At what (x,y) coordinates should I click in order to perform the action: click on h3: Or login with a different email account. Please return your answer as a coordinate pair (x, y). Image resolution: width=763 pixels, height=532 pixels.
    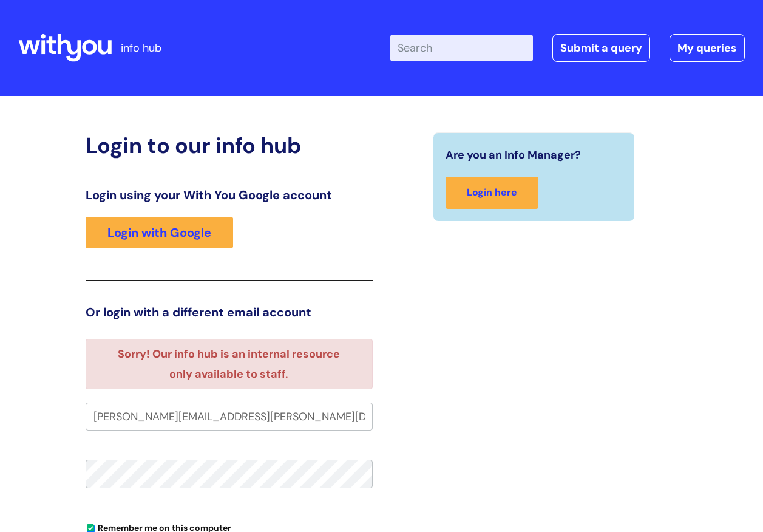
    Looking at the image, I should click on (229, 312).